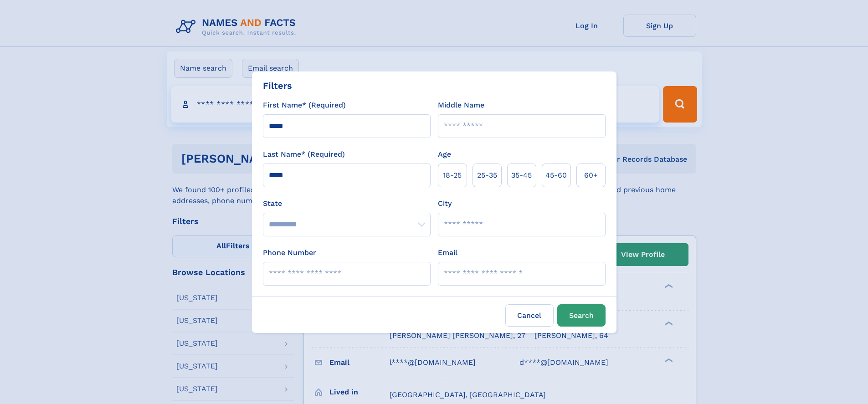 This screenshot has width=868, height=404. What do you see at coordinates (591, 176) in the screenshot?
I see `span: 60+` at bounding box center [591, 176].